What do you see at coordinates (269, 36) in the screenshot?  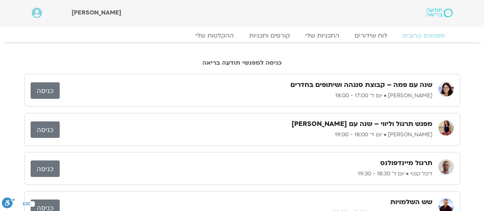 I see `a: קורסים ותכניות` at bounding box center [269, 36].